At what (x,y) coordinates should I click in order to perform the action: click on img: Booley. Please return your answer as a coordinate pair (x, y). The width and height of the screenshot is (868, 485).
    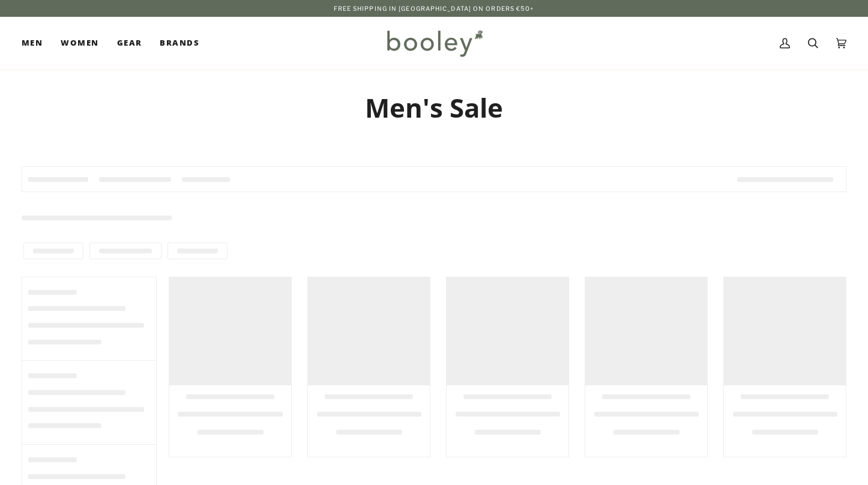
    Looking at the image, I should click on (434, 43).